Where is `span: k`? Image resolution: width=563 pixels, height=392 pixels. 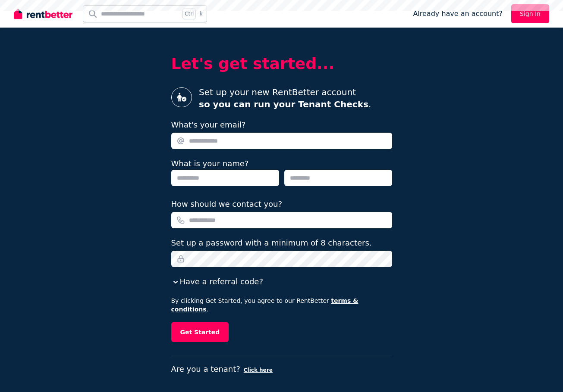
span: k is located at coordinates (201, 14).